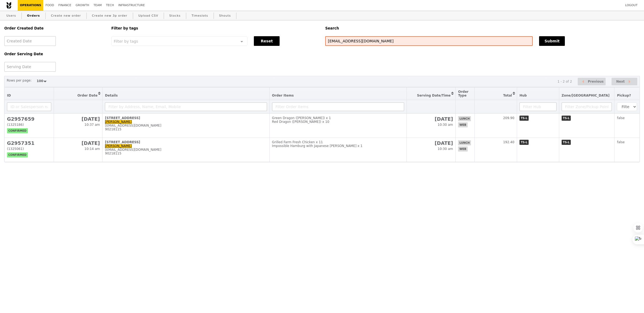  What do you see at coordinates (591, 82) in the screenshot?
I see `button: Previous` at bounding box center [591, 82].